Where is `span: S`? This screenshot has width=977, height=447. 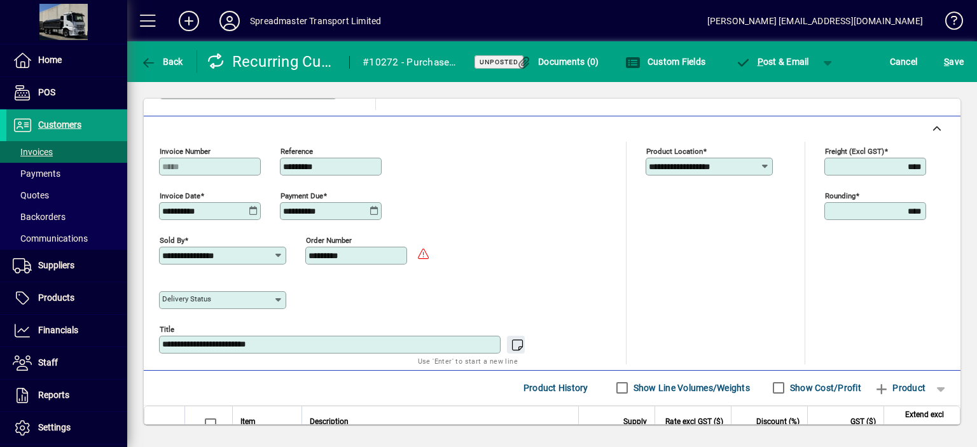 span: S is located at coordinates (947, 62).